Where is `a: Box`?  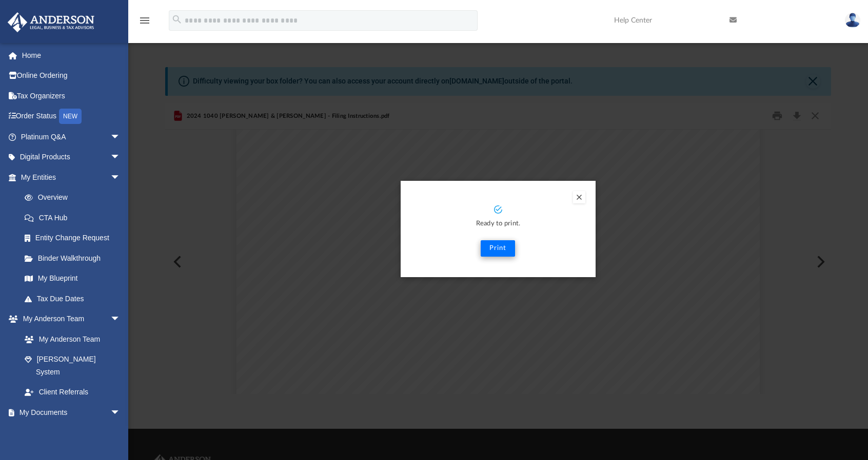
a: Box is located at coordinates (70, 433).